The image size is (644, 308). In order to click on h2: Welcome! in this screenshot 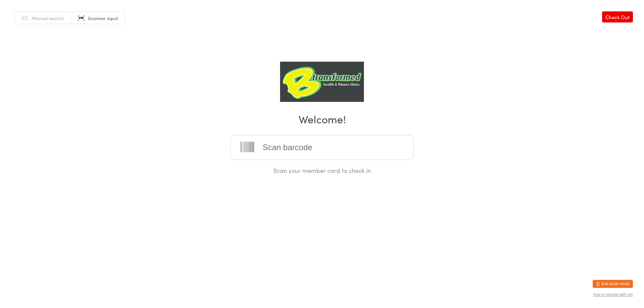, I will do `click(322, 119)`.